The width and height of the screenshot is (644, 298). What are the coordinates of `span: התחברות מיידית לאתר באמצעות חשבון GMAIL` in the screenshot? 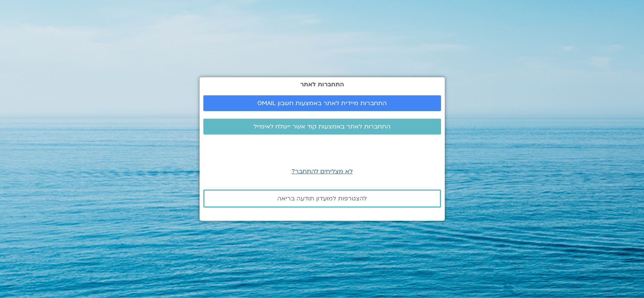 It's located at (322, 103).